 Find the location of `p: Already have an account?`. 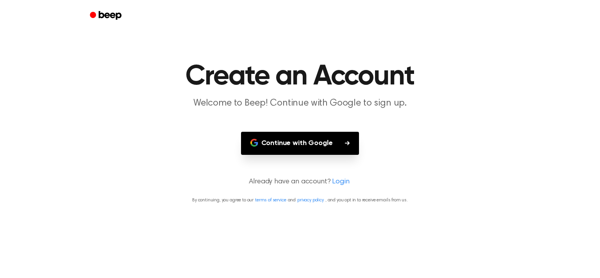

p: Already have an account? is located at coordinates (300, 182).